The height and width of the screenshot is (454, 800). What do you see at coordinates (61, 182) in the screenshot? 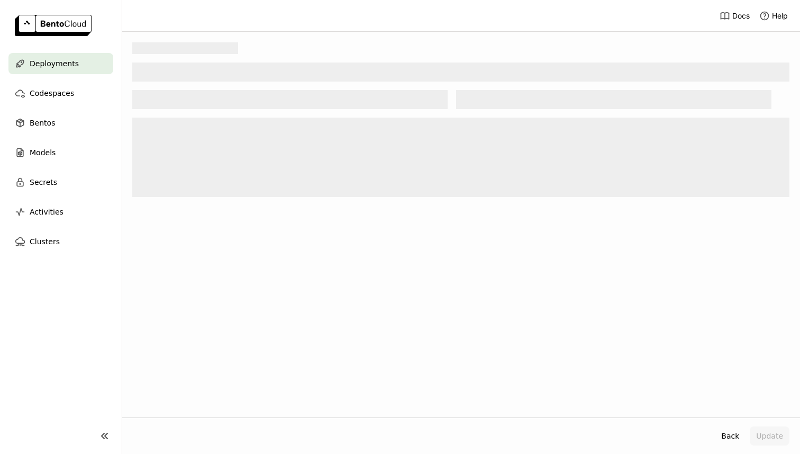
I see `a: Secrets` at bounding box center [61, 182].